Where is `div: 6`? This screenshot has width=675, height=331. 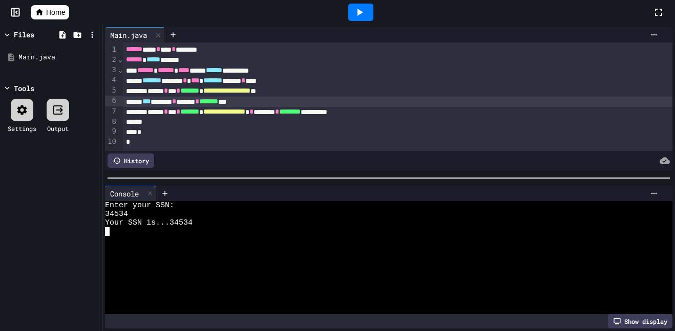 div: 6 is located at coordinates (111, 101).